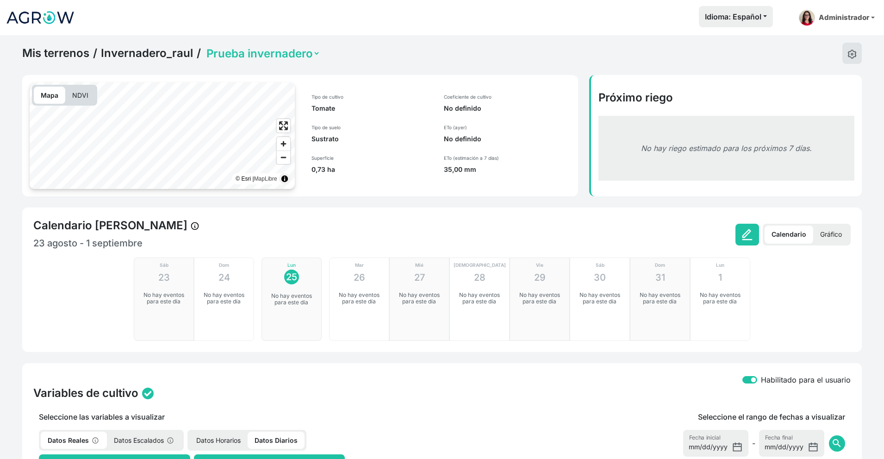 This screenshot has height=459, width=884. Describe the element at coordinates (507, 169) in the screenshot. I see `p: 35,00 mm` at that location.